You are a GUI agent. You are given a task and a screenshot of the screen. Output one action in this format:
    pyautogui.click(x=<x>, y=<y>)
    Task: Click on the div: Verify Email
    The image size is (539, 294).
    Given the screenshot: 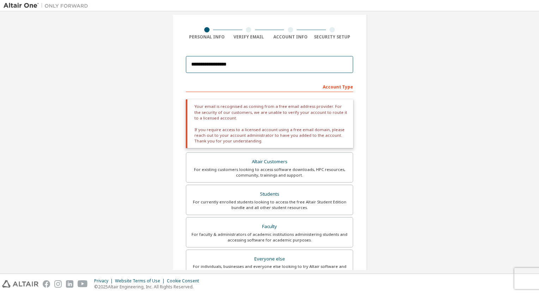 What is the action you would take?
    pyautogui.click(x=249, y=37)
    